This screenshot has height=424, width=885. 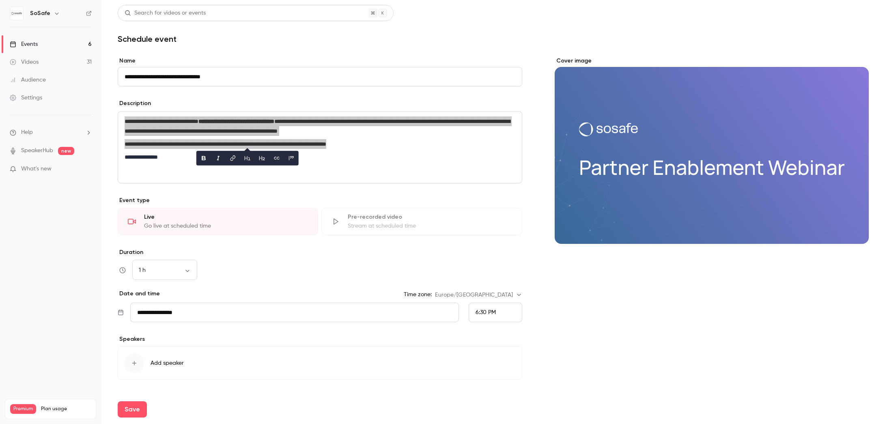 What do you see at coordinates (496, 313) in the screenshot?
I see `div: From` at bounding box center [496, 313].